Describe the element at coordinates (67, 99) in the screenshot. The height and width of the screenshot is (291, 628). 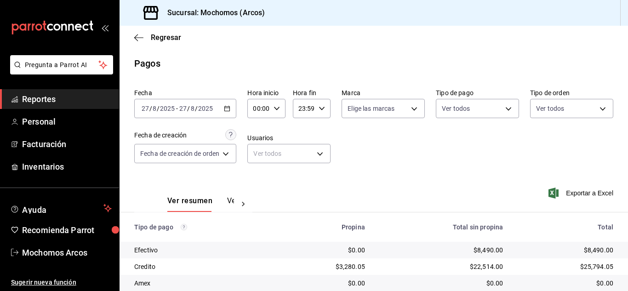
I see `span: Reportes` at that location.